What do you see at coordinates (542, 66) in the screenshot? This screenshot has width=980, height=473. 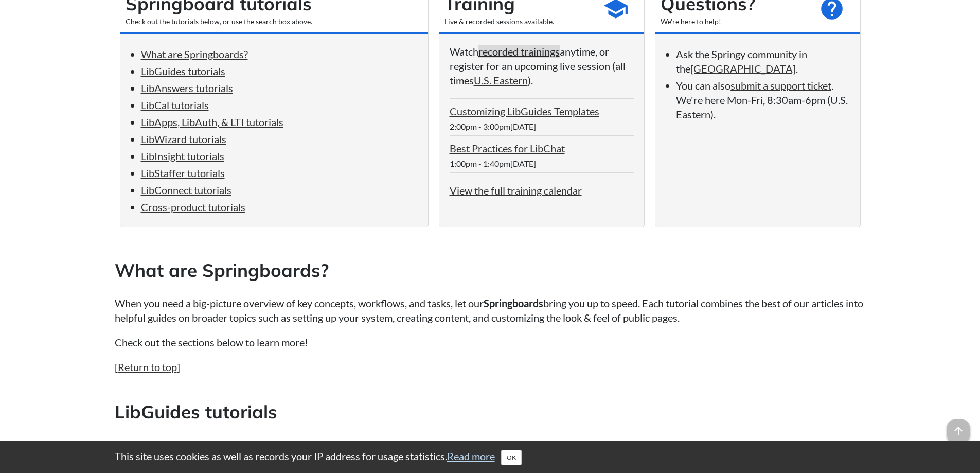 I see `p: Watch anytime, or register for an upcoming live session (all times ).` at bounding box center [542, 66].